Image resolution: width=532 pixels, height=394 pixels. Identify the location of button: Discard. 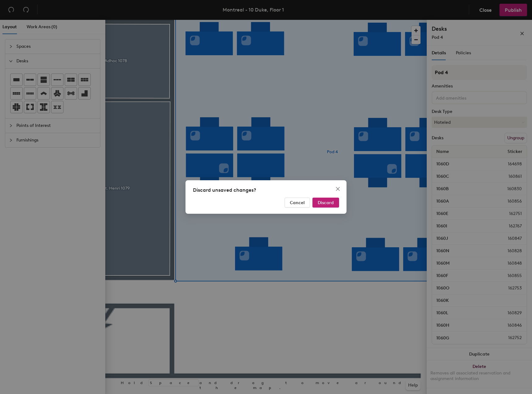
(326, 202).